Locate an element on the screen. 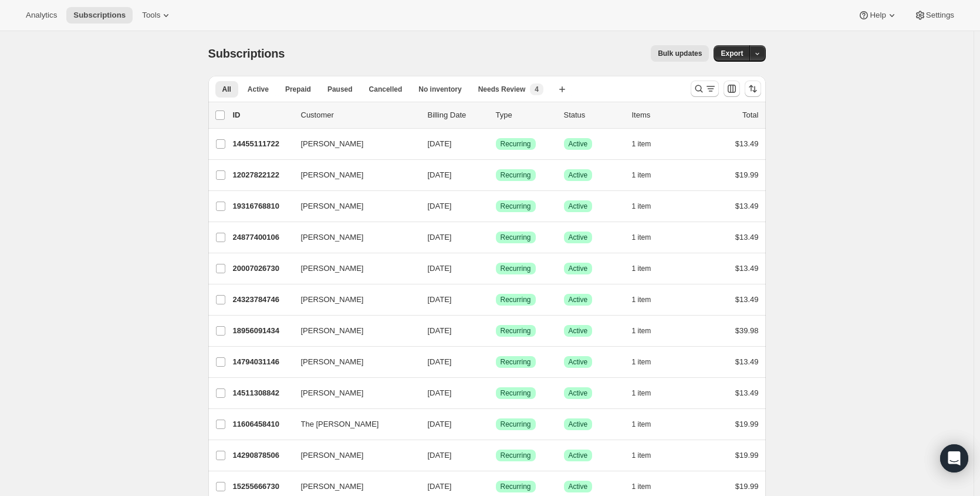 This screenshot has width=980, height=496. span: Tools is located at coordinates (151, 15).